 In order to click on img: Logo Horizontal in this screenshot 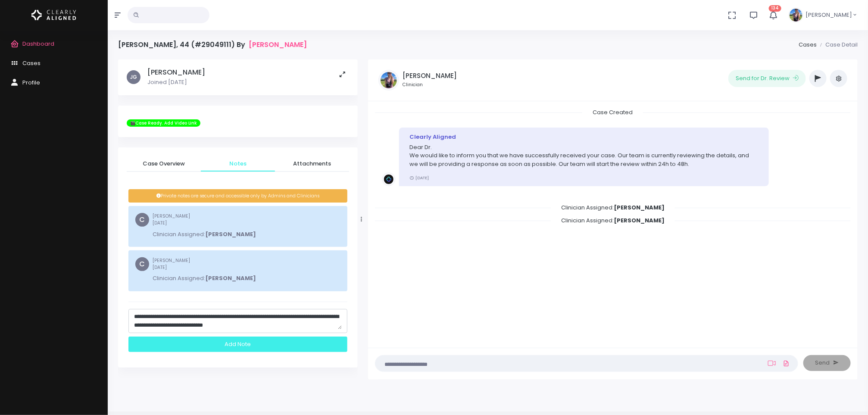, I will do `click(54, 15)`.